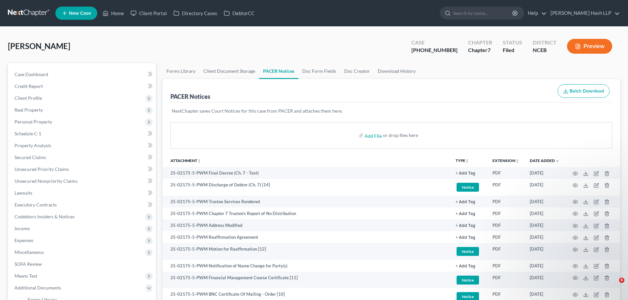  What do you see at coordinates (190, 97) in the screenshot?
I see `div: PACER Notices` at bounding box center [190, 97].